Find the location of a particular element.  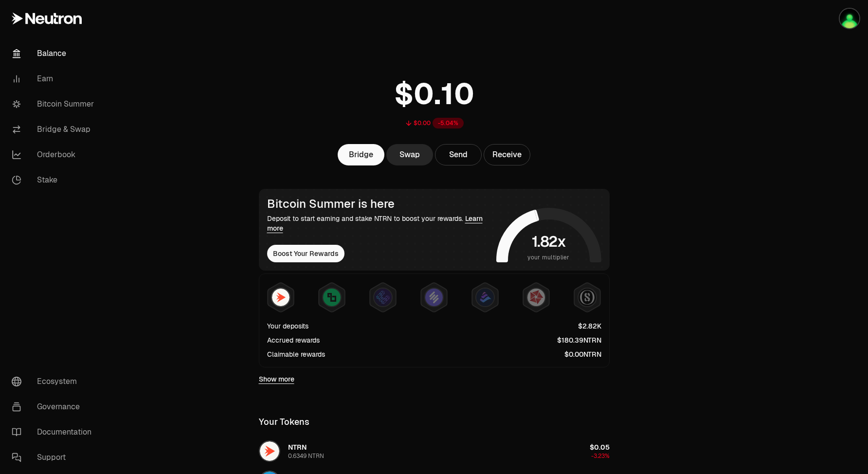

a: Support is located at coordinates (55, 458).